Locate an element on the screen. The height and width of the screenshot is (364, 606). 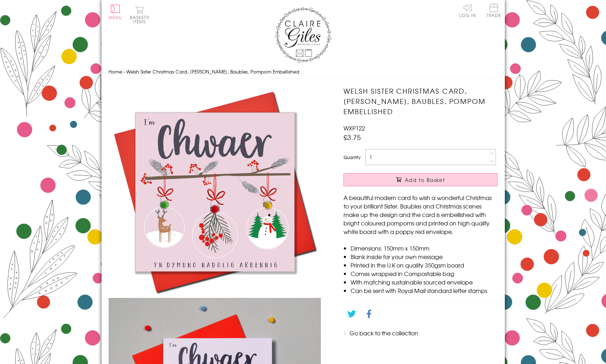
img: Claire Giles Greetings Cards is located at coordinates (303, 35).